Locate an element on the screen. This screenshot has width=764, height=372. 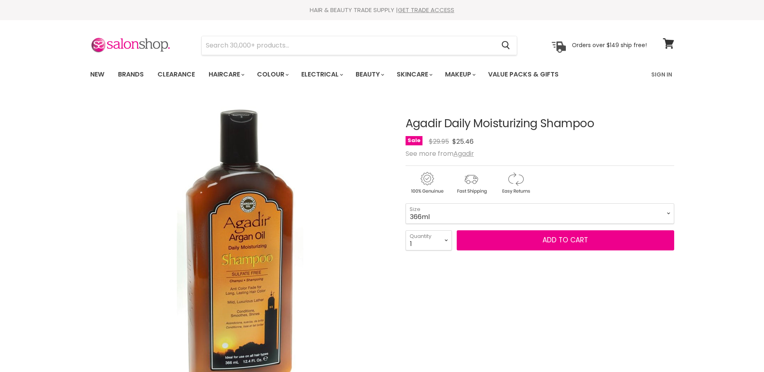
select: Quantity is located at coordinates (428, 240).